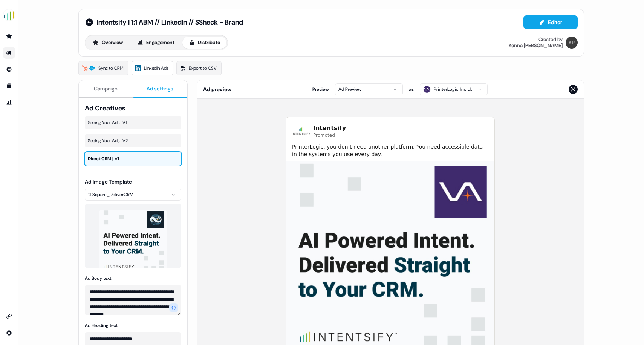  What do you see at coordinates (329, 128) in the screenshot?
I see `span: Intentsify` at bounding box center [329, 128].